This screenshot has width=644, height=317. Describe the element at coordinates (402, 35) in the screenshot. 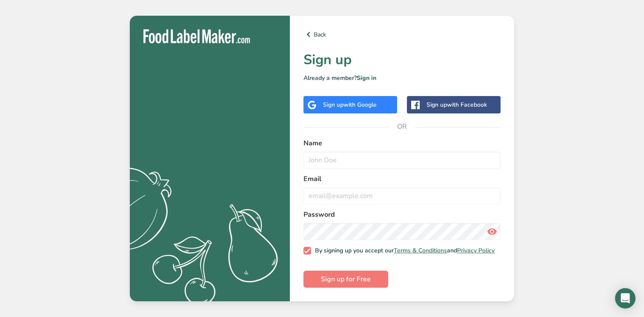

I see `a: Back` at that location.